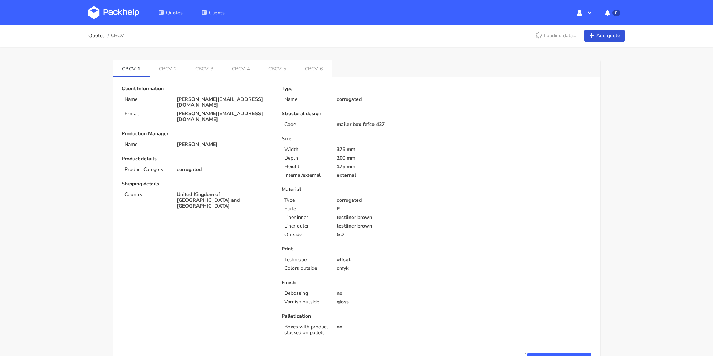  What do you see at coordinates (146, 114) in the screenshot?
I see `p: E-mail` at bounding box center [146, 114].